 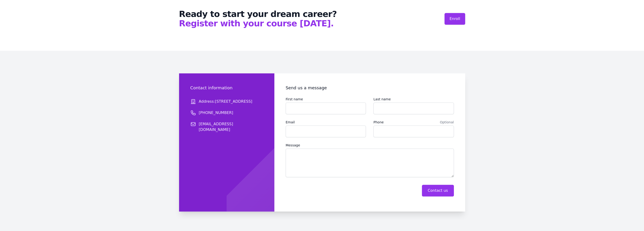 What do you see at coordinates (379, 122) in the screenshot?
I see `label: Phone` at bounding box center [379, 122].